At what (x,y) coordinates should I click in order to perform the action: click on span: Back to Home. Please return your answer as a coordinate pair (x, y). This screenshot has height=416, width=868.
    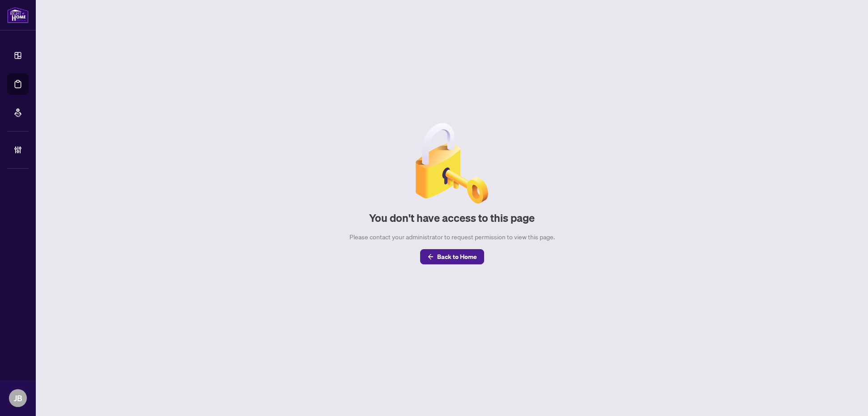
    Looking at the image, I should click on (457, 257).